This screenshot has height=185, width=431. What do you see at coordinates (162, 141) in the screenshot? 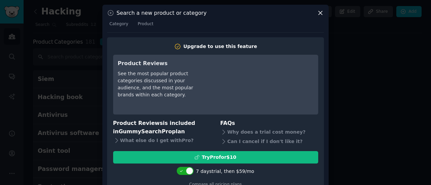
I see `div: What else do I get with Pro ?` at bounding box center [162, 141].